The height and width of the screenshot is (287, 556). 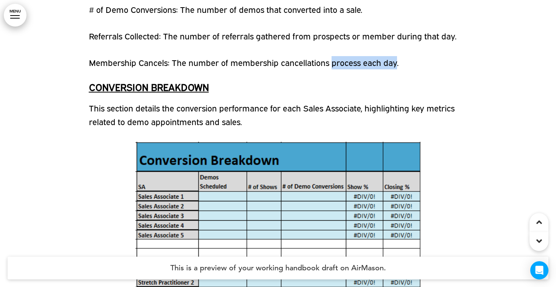 I want to click on a: MENU, so click(x=15, y=15).